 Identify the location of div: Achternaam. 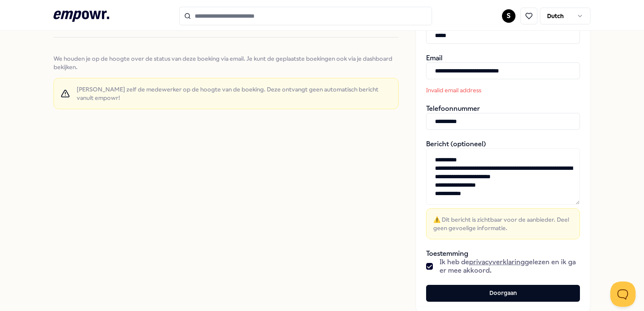
(503, 31).